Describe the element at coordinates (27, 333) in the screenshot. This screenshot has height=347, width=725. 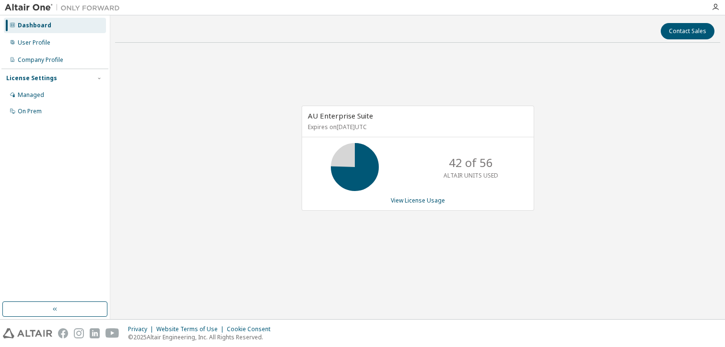
I see `img: altair_logo.svg` at that location.